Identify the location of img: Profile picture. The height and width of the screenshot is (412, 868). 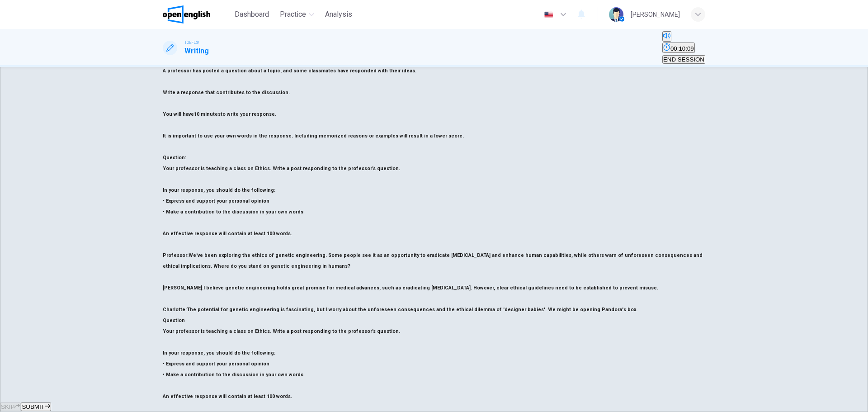
(616, 14).